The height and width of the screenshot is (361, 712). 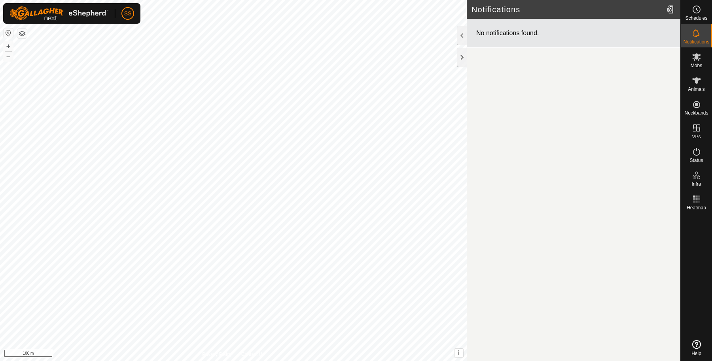 What do you see at coordinates (696, 137) in the screenshot?
I see `span: VPs` at bounding box center [696, 137].